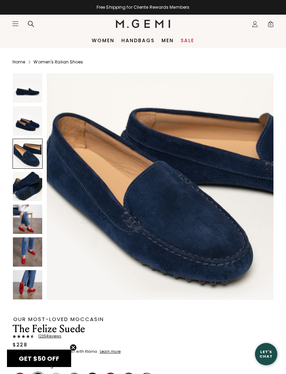 Image resolution: width=286 pixels, height=374 pixels. I want to click on a: Men, so click(167, 40).